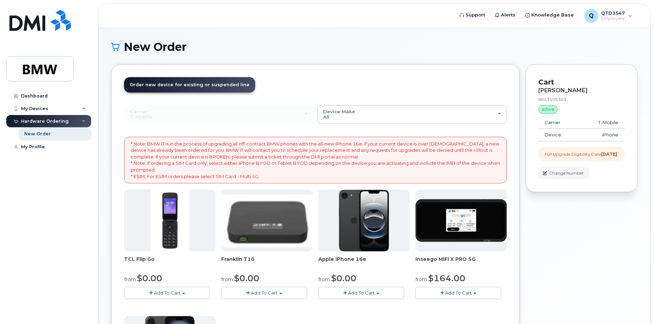  Describe the element at coordinates (267, 220) in the screenshot. I see `img: t10.jpg` at that location.